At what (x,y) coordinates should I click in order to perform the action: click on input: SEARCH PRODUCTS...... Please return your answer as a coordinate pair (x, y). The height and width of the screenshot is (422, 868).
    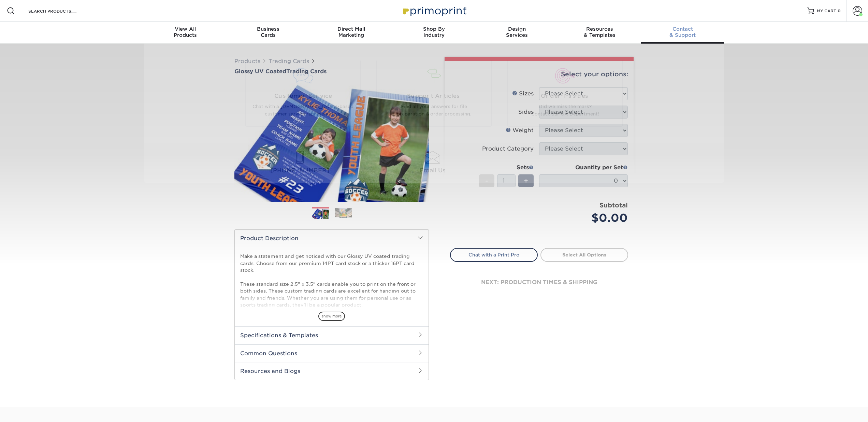
    Looking at the image, I should click on (61, 11).